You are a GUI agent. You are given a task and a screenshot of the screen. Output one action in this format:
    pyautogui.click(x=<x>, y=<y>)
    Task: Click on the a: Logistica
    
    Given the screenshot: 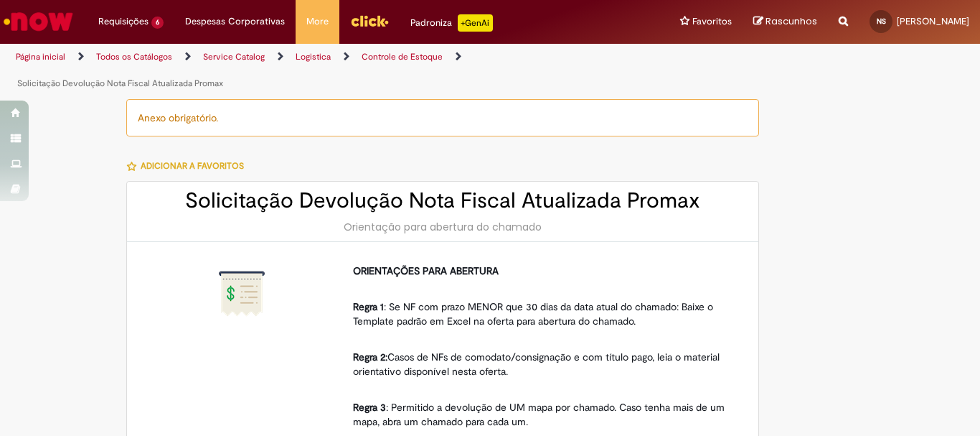 What is the action you would take?
    pyautogui.click(x=313, y=57)
    